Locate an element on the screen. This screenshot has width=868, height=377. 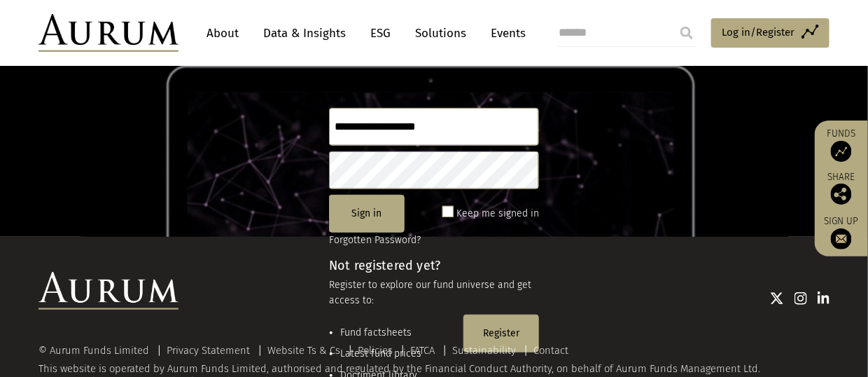
img: Sign up to our newsletter is located at coordinates (841, 239).